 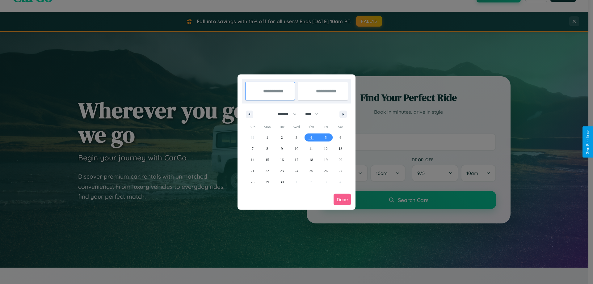 What do you see at coordinates (311, 160) in the screenshot?
I see `span: 18` at bounding box center [311, 160].